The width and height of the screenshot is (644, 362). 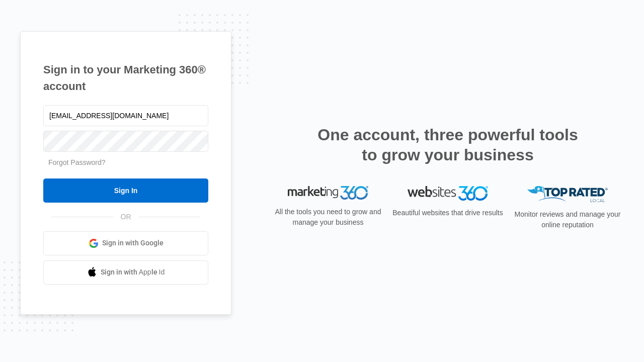 What do you see at coordinates (133, 272) in the screenshot?
I see `span: Sign in with Apple Id` at bounding box center [133, 272].